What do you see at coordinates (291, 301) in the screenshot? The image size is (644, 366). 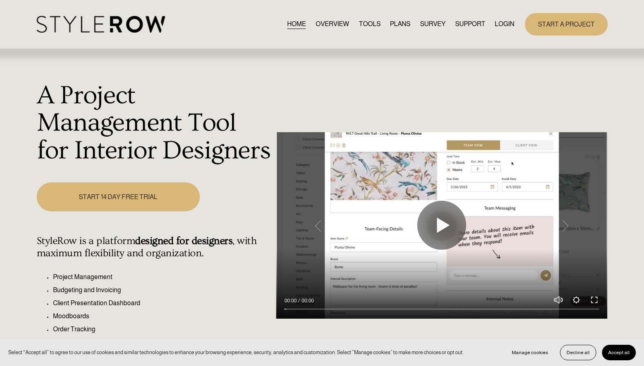 I see `div: Current time` at bounding box center [291, 301].